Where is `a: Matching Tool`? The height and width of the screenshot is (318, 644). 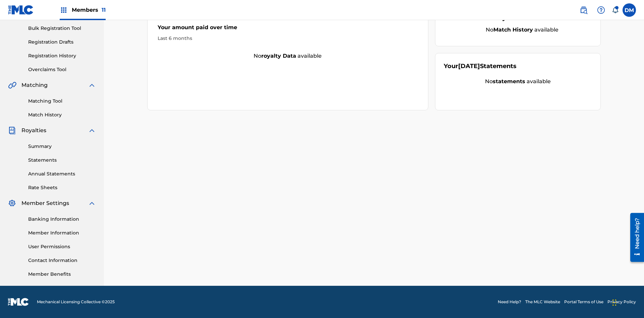
a: Matching Tool is located at coordinates (62, 101).